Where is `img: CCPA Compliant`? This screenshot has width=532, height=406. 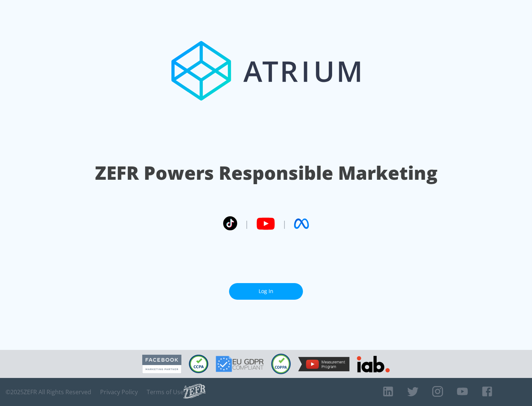 img: CCPA Compliant is located at coordinates (198, 364).